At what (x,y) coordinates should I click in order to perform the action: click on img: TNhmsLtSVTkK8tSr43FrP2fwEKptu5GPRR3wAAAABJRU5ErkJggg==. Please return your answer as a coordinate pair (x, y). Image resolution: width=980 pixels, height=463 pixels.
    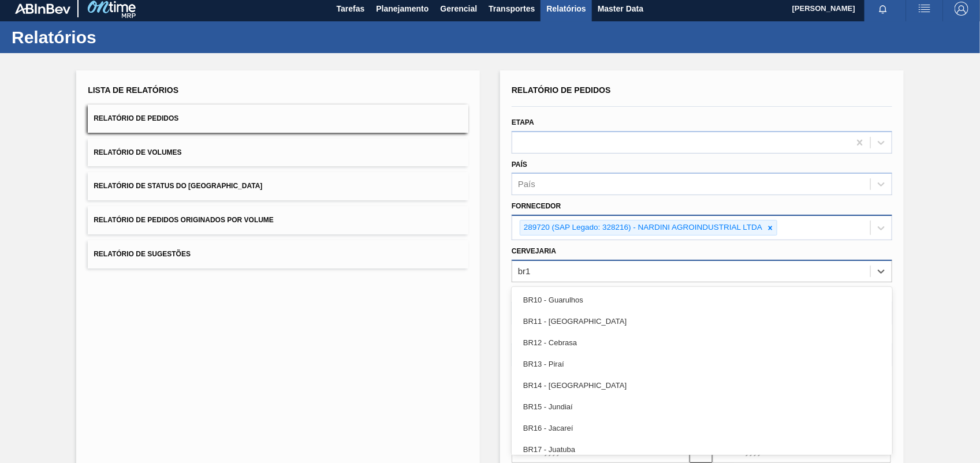
    Looking at the image, I should click on (42, 8).